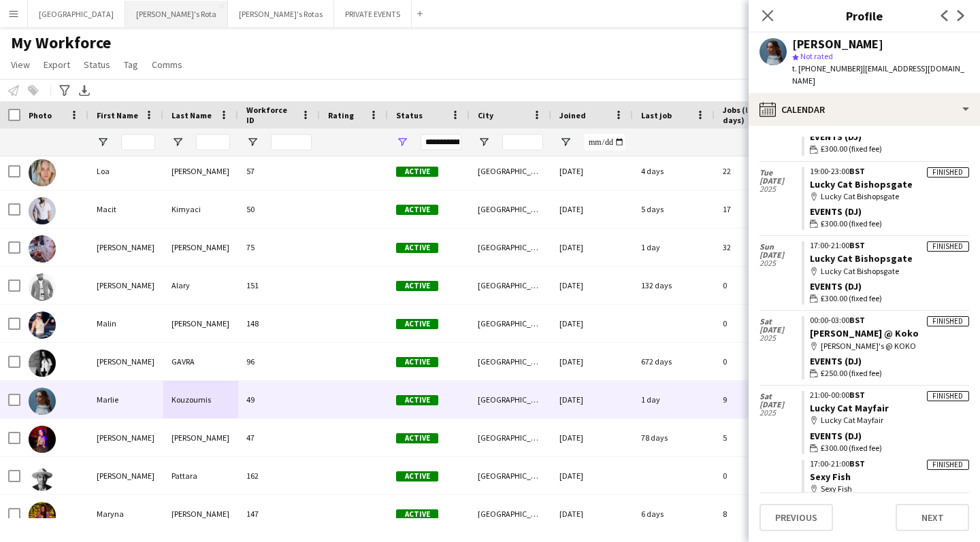 The image size is (980, 542). What do you see at coordinates (201, 361) in the screenshot?
I see `div: GAVRA` at bounding box center [201, 361].